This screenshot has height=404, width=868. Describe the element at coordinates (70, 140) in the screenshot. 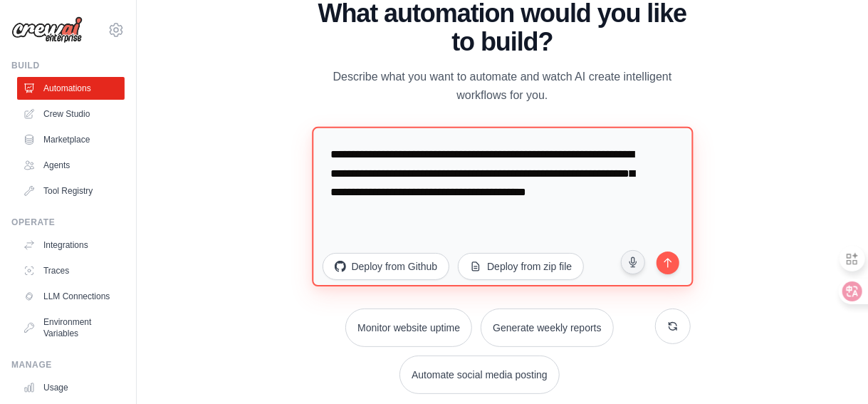

I see `a: Marketplace` at that location.